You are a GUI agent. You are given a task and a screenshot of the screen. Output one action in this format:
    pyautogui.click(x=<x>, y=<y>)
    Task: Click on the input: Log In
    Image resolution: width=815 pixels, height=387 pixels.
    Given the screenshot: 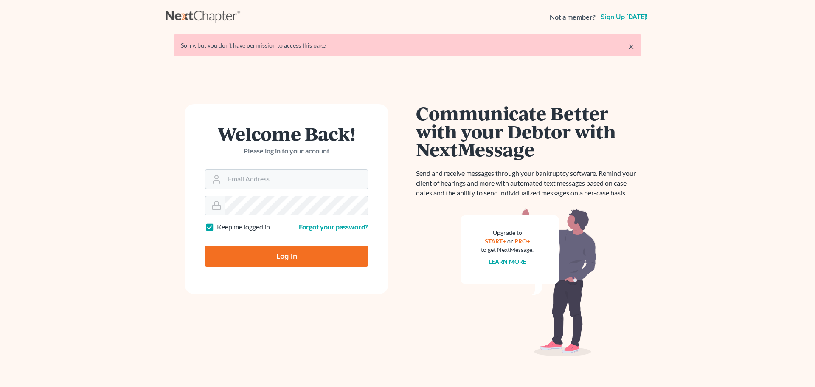 What is the action you would take?
    pyautogui.click(x=287, y=256)
    